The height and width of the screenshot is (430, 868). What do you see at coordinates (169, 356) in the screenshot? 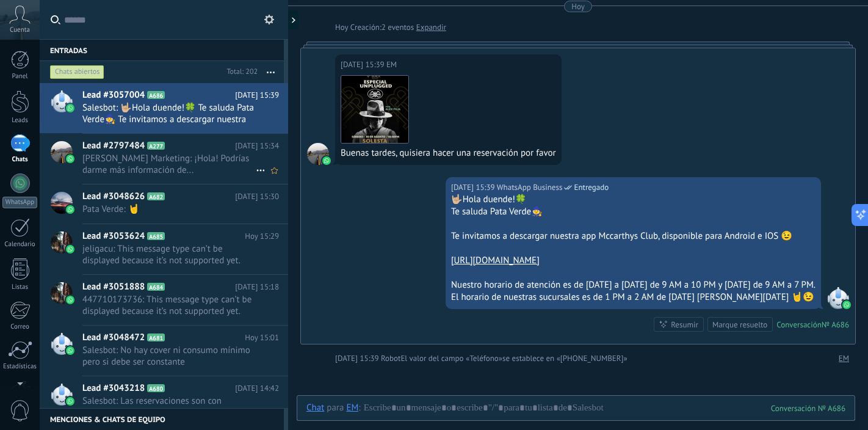
I see `span: Salesbot: No hay cover ni consumo mínimo pero si debe ser constante` at bounding box center [169, 356].